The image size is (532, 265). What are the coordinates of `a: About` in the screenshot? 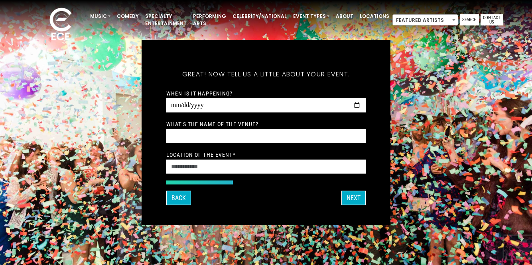 It's located at (344, 16).